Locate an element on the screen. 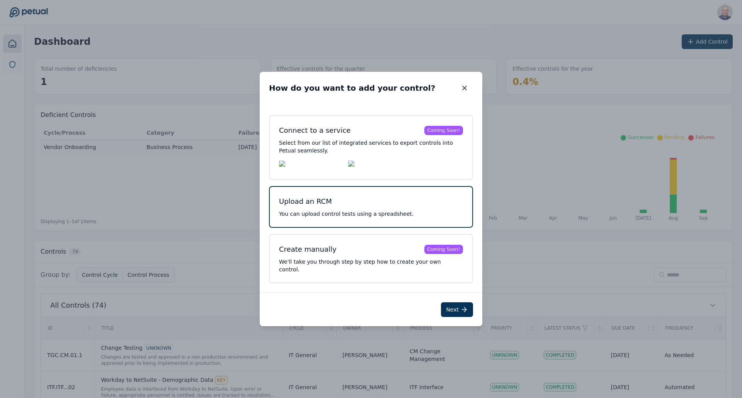 This screenshot has height=398, width=742. button: Connect to a serviceComing Soon!Select from our list of integrated services to export controls in... is located at coordinates (371, 148).